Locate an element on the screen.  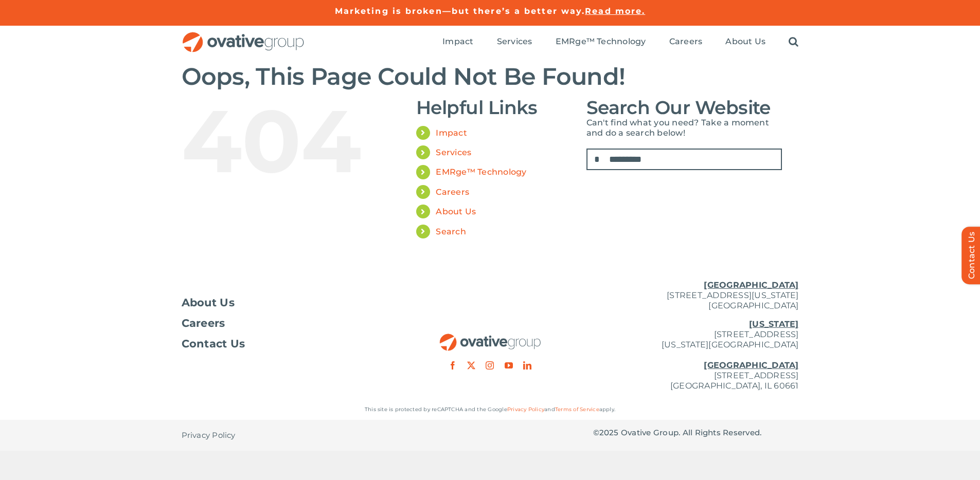
span: Privacy Policy is located at coordinates (208, 435).